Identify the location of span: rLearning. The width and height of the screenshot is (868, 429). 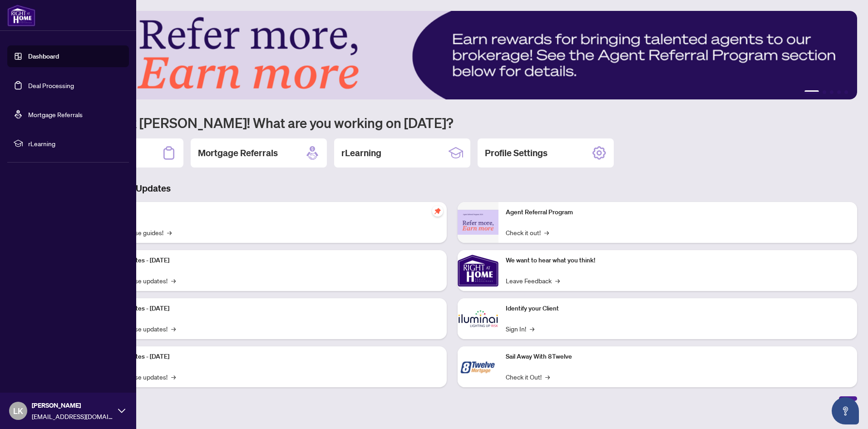
(75, 144).